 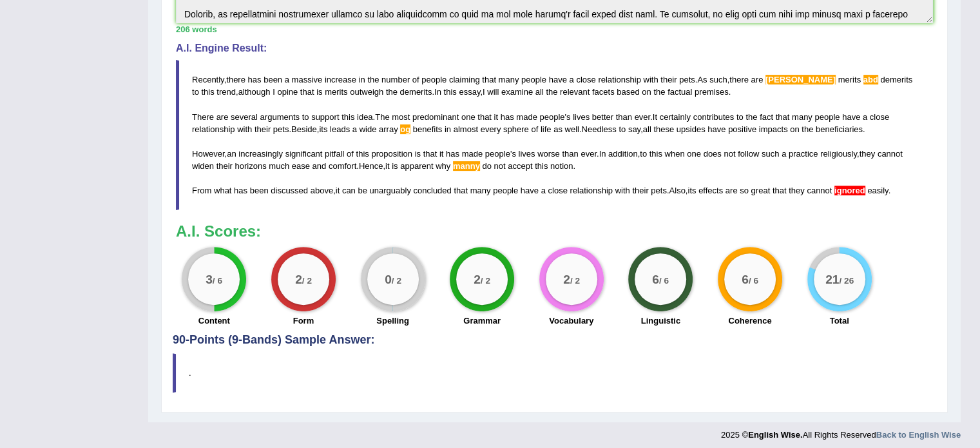 I want to click on label: Grammar, so click(x=481, y=320).